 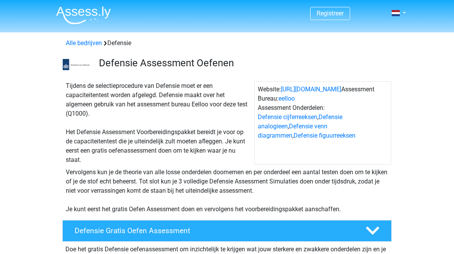 I want to click on a: Alle bedrijven, so click(x=84, y=43).